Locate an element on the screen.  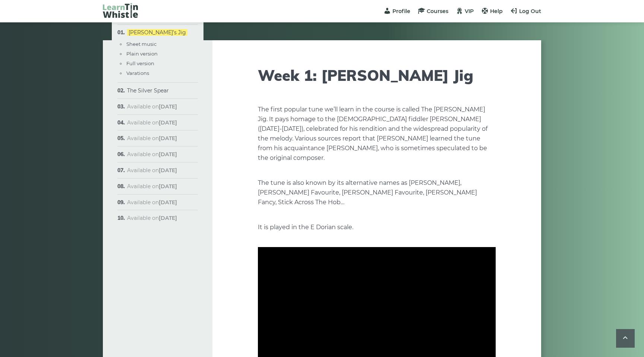
span: Log Out is located at coordinates (530, 11).